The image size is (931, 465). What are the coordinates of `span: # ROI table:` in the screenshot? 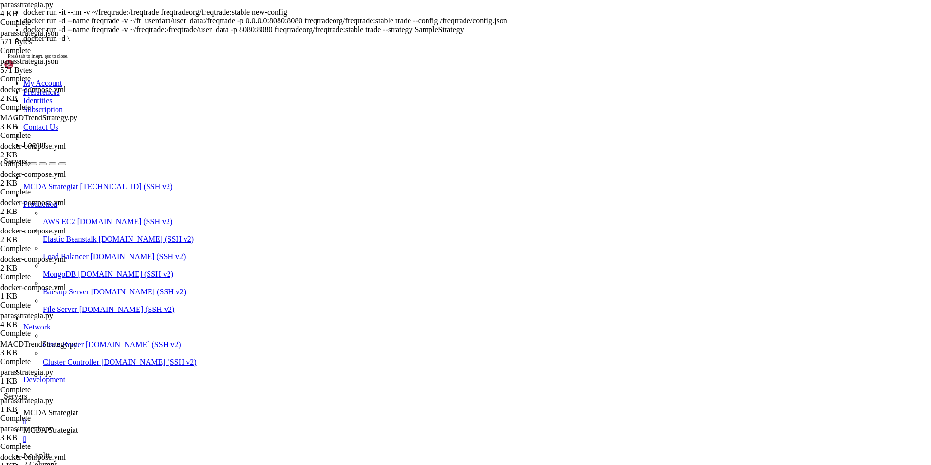 It's located at (30, 87).